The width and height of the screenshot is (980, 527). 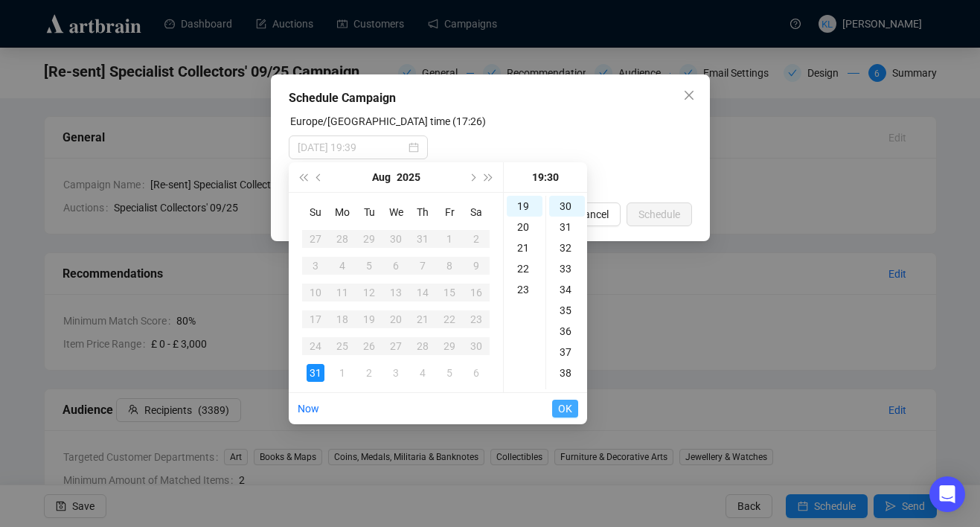 I want to click on div: 27, so click(x=315, y=239).